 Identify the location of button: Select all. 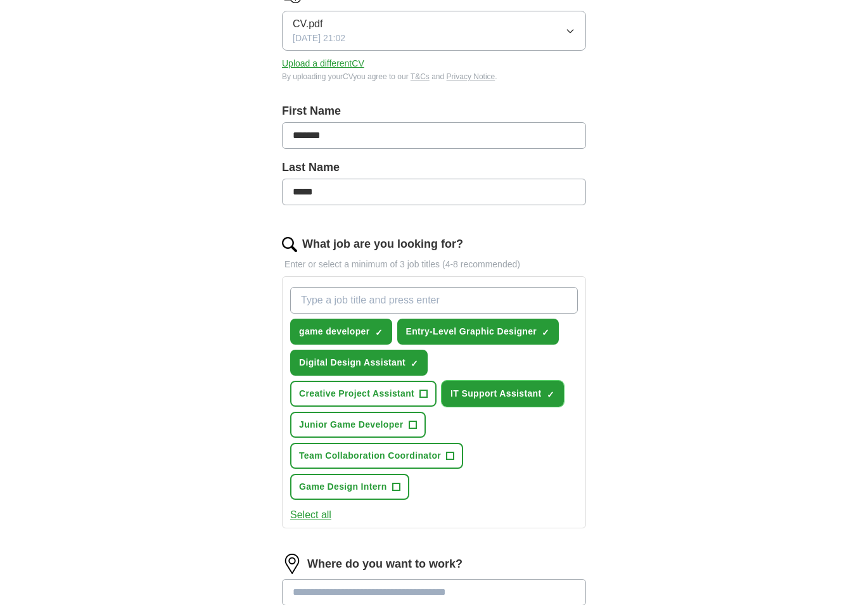
(310, 515).